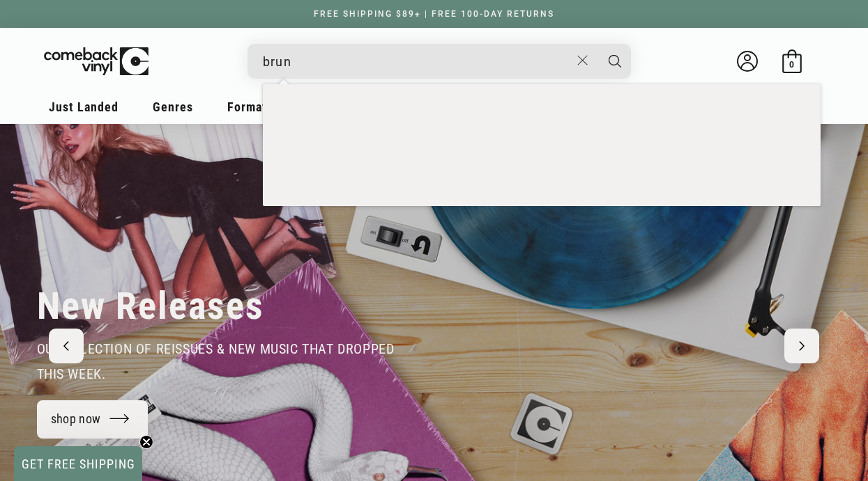 The width and height of the screenshot is (868, 481). I want to click on button: Close teaser, so click(147, 442).